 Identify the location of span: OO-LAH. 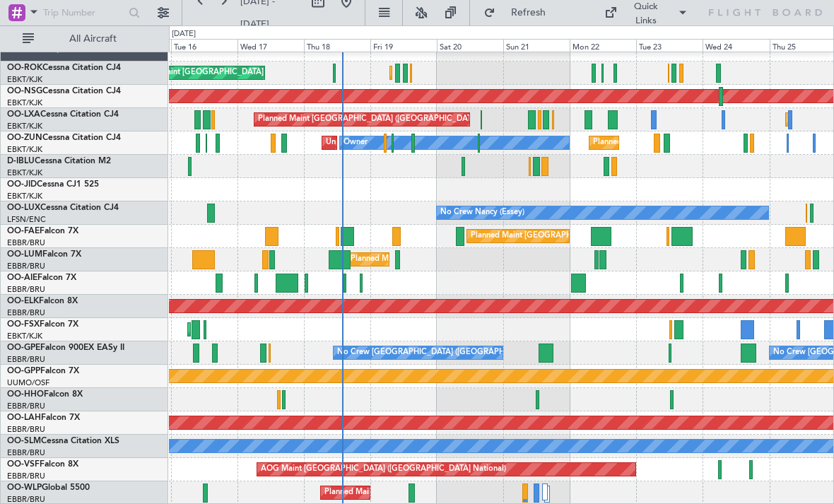
(24, 418).